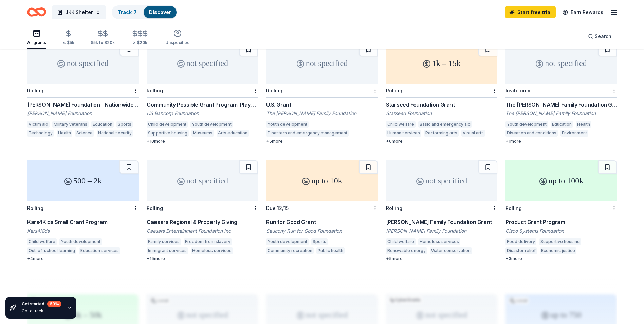  I want to click on div: Military veterans, so click(70, 124).